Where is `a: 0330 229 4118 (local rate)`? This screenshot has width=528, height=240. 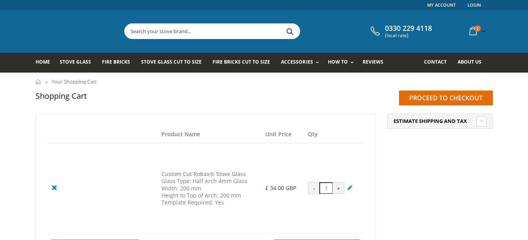 a: 0330 229 4118 (local rate) is located at coordinates (400, 31).